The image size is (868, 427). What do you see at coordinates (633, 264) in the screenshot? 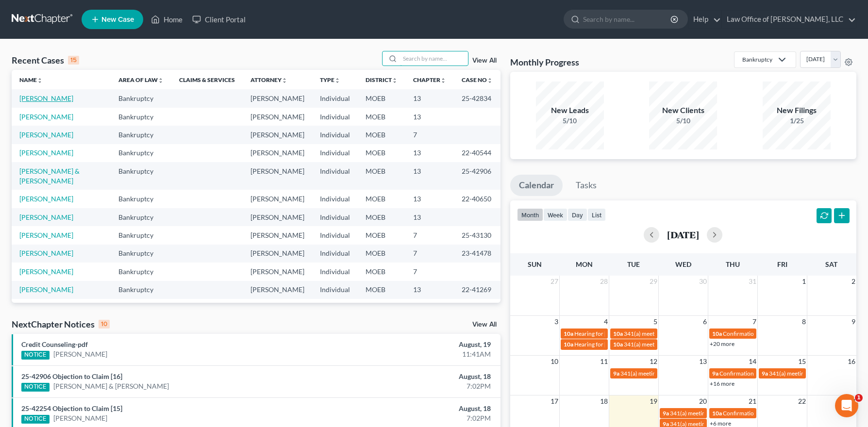
I see `span: Tue` at bounding box center [633, 264].